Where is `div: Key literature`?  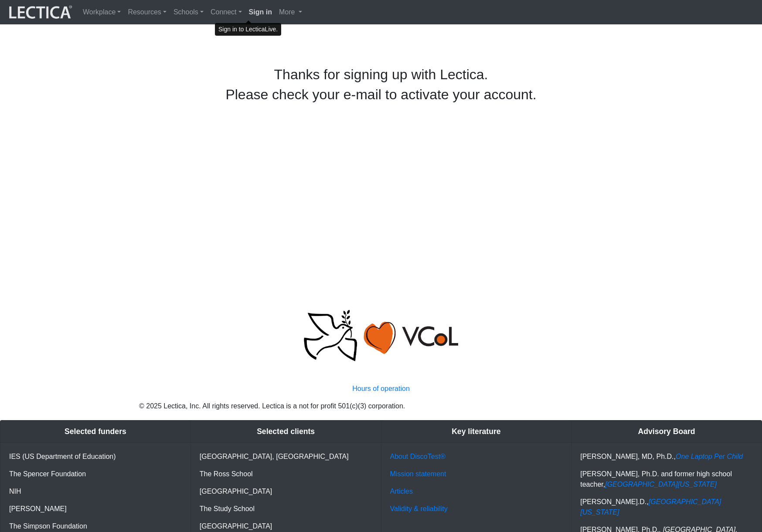
div: Key literature is located at coordinates (476, 431).